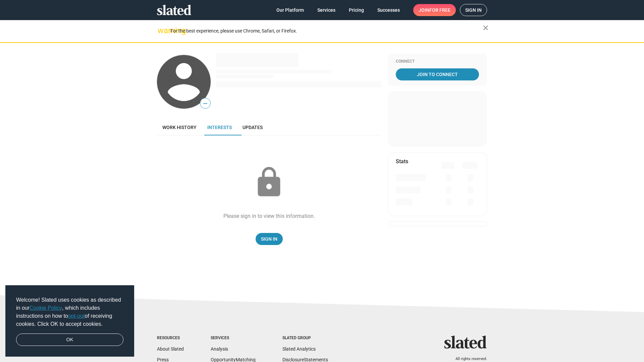 The height and width of the screenshot is (362, 644). What do you see at coordinates (77, 316) in the screenshot?
I see `a: opt-out` at bounding box center [77, 316].